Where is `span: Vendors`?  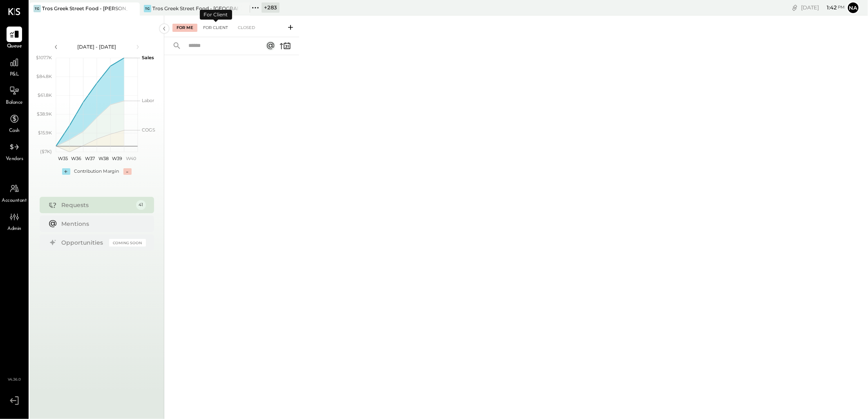 span: Vendors is located at coordinates (14, 159).